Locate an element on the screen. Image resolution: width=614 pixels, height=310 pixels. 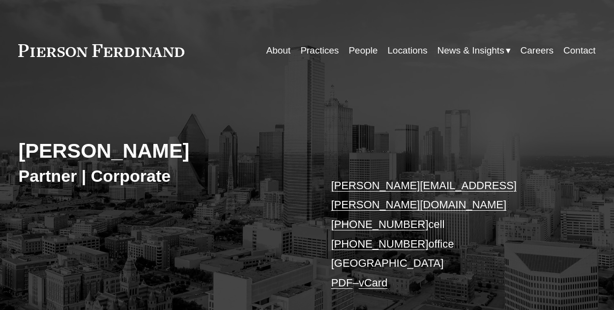
span: News & Insights is located at coordinates (471, 51).